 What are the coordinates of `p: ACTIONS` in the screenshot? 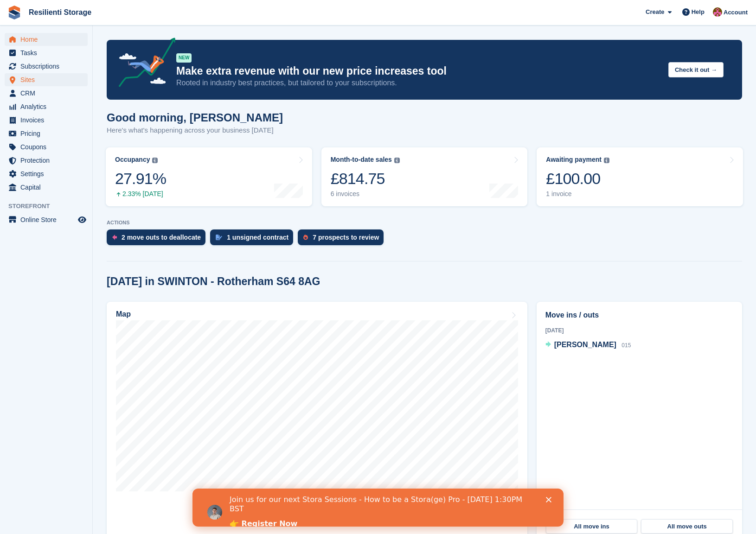 It's located at (424, 223).